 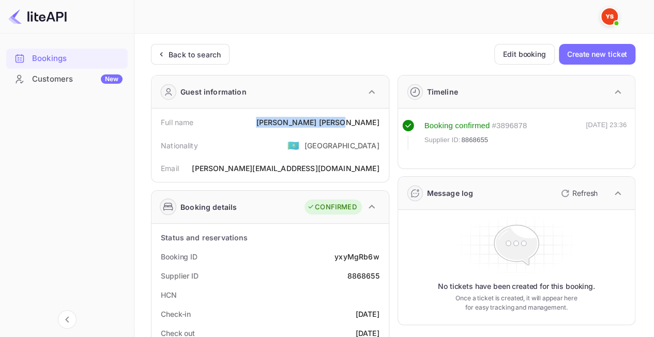 I want to click on p: Once a ticket is created, it will appear here for easy tracking and management., so click(x=516, y=303).